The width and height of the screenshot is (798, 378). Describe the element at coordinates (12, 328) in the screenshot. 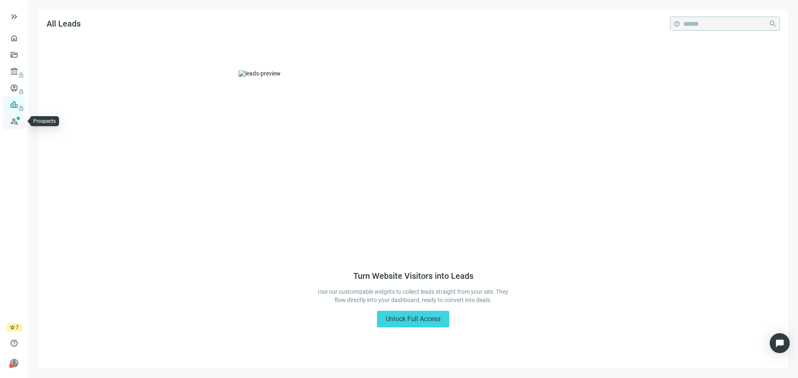

I see `span: crown` at that location.